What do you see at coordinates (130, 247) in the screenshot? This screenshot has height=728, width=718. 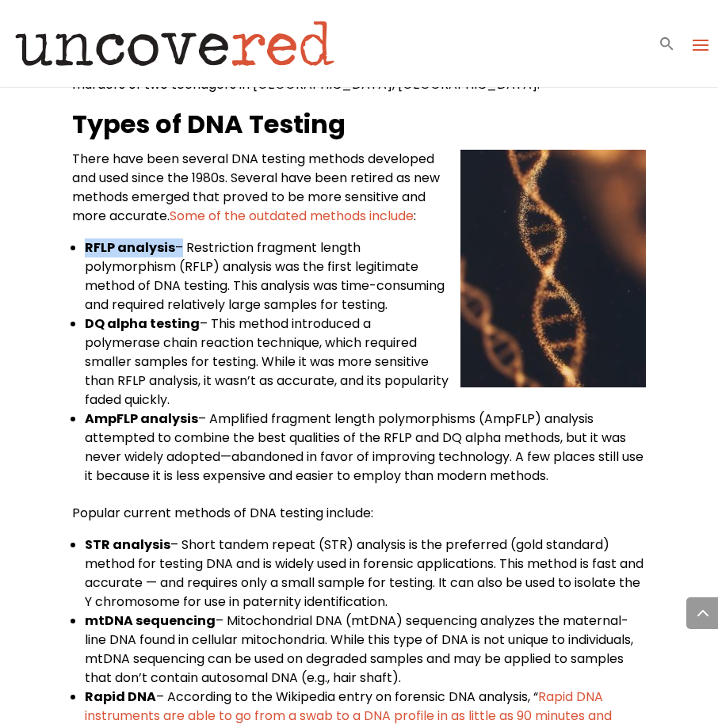 I see `b: RFLP analysis` at bounding box center [130, 247].